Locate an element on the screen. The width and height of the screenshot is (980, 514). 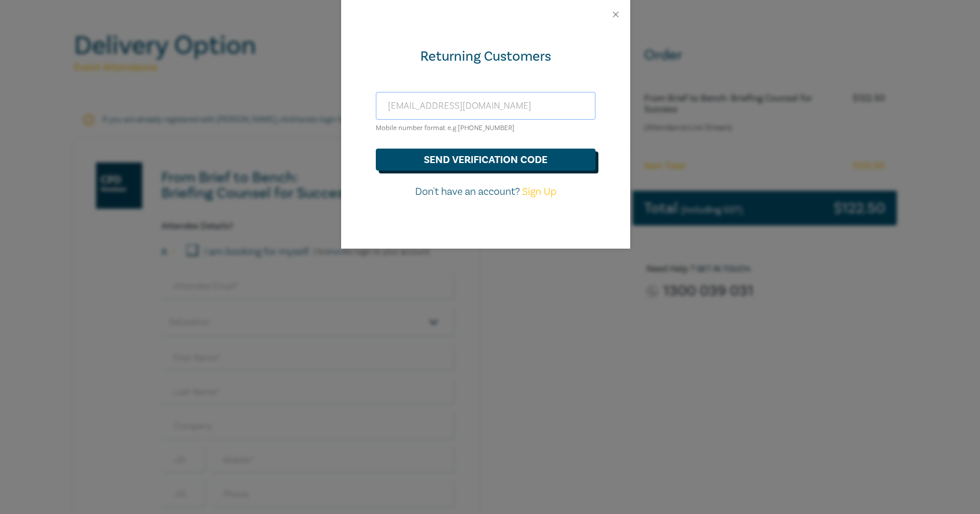
div: Returning Customers is located at coordinates (486, 57).